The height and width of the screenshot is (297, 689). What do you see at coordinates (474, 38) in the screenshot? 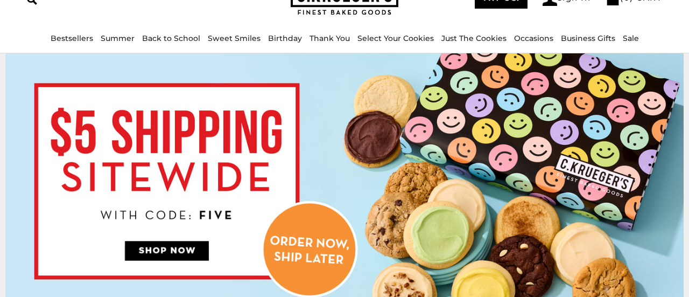
I see `a: Just The Cookies` at bounding box center [474, 38].